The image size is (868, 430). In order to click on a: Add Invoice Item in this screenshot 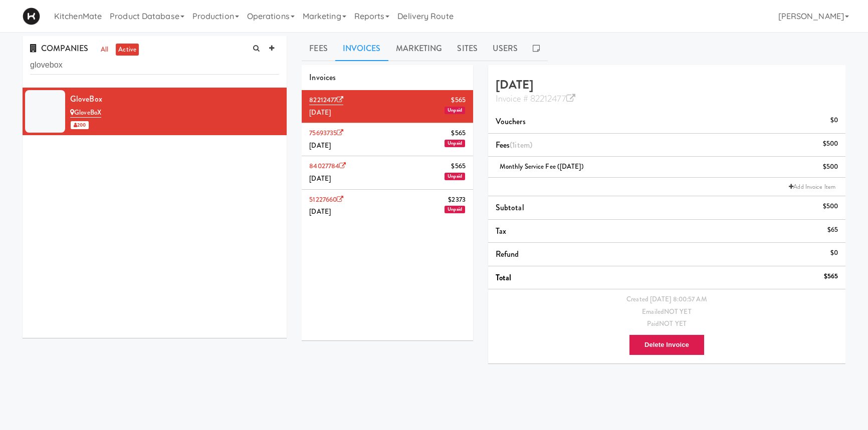, I will do `click(812, 187)`.